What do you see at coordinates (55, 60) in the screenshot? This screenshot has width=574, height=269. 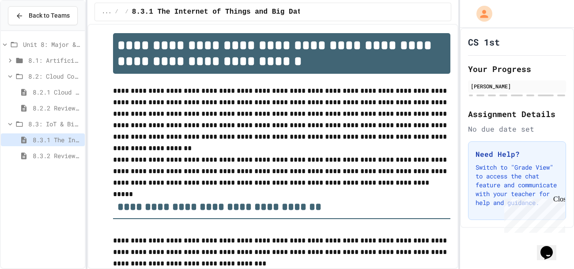 I see `span: 8.1: Artificial Intelligence Basics` at bounding box center [55, 60].